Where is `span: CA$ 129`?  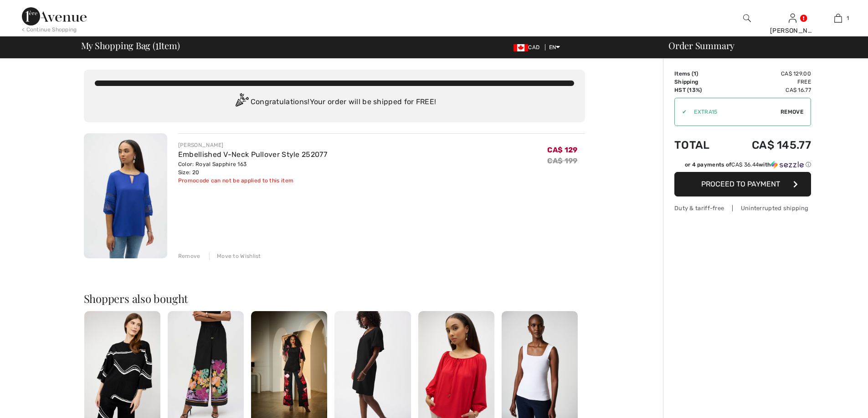 span: CA$ 129 is located at coordinates (562, 150).